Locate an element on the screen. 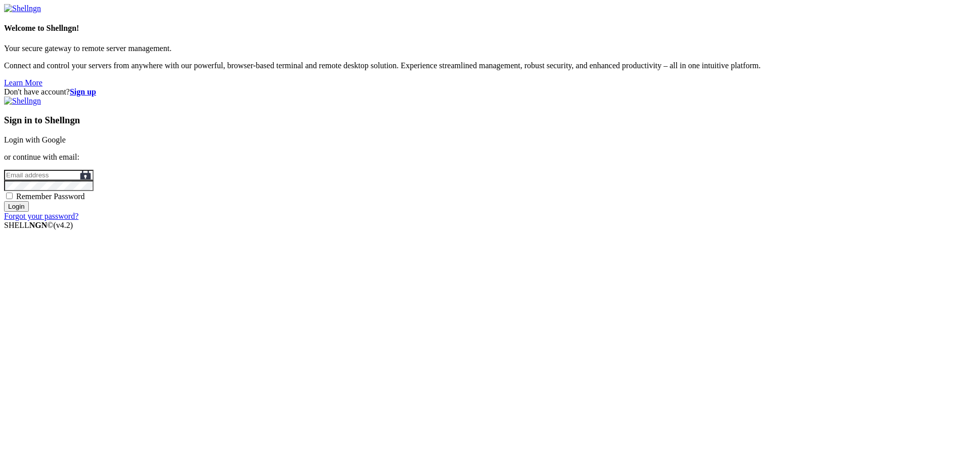  span: SHELL © is located at coordinates (38, 225).